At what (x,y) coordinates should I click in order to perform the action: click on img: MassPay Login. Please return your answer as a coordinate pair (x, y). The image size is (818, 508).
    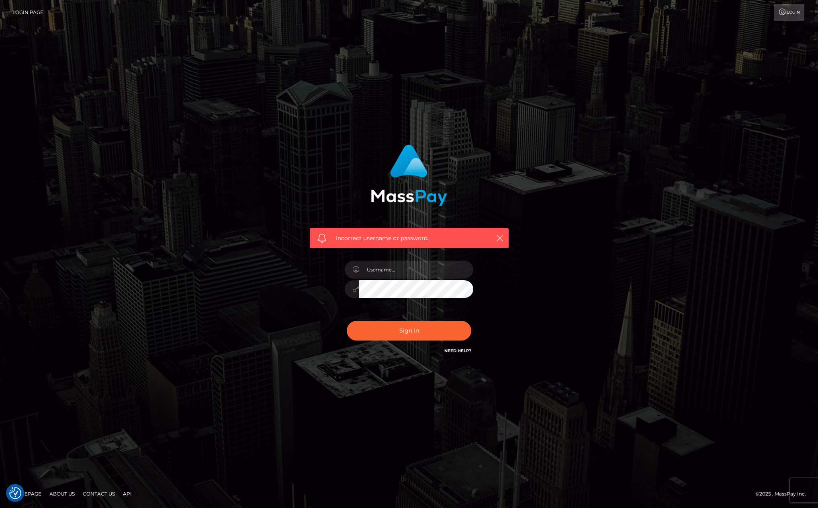
    Looking at the image, I should click on (409, 175).